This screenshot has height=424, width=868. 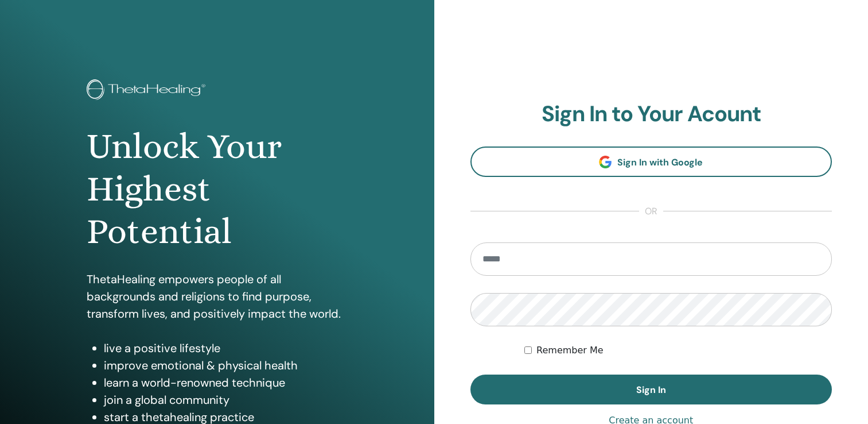 What do you see at coordinates (660, 162) in the screenshot?
I see `span: Sign In with Google` at bounding box center [660, 162].